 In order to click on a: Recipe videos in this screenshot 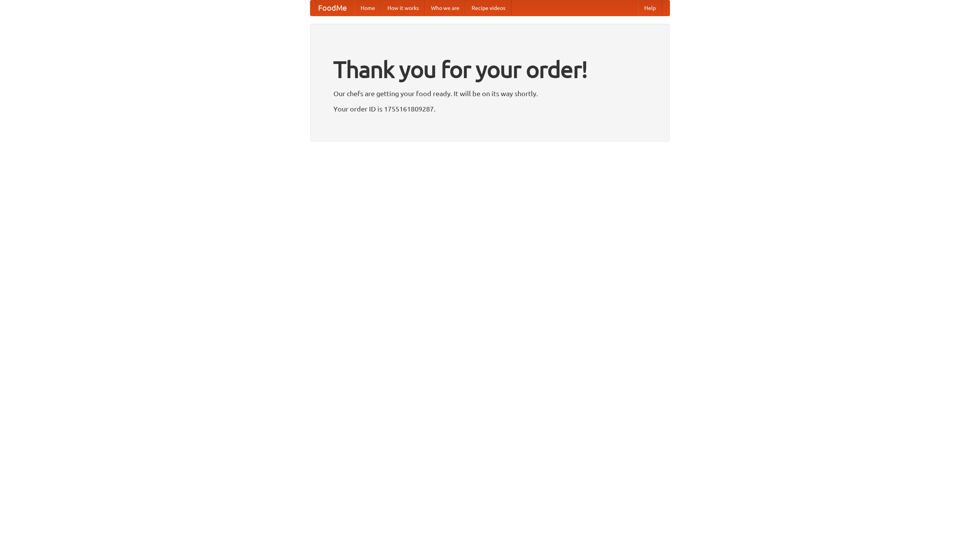, I will do `click(488, 8)`.